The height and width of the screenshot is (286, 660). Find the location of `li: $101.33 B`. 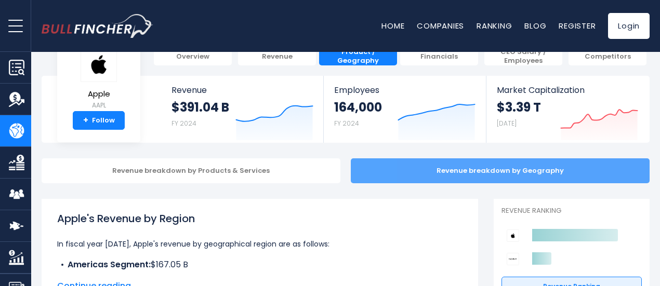

li: $101.33 B is located at coordinates (260, 277).